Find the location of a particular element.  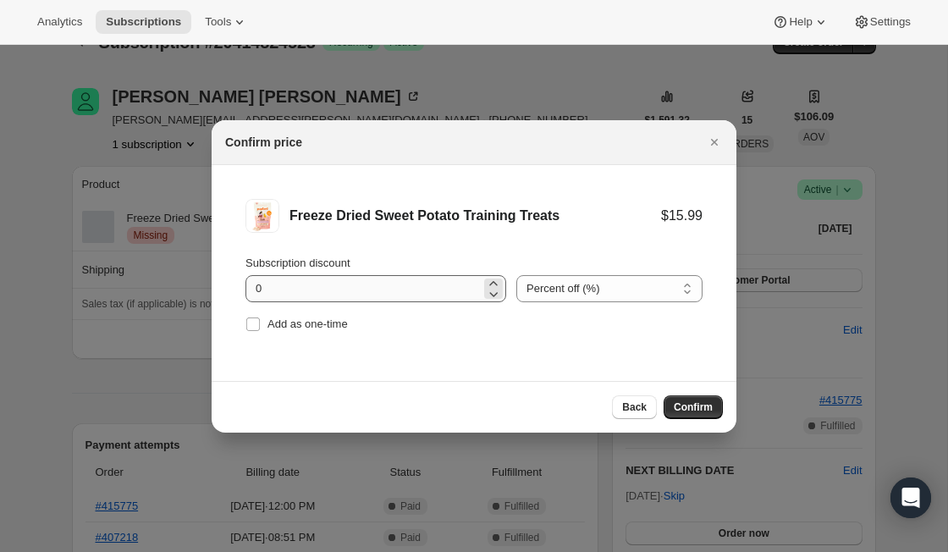

span: Tools is located at coordinates (217, 22).